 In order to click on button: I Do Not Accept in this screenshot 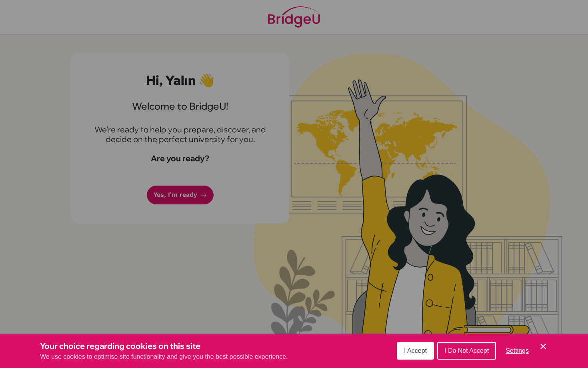, I will do `click(466, 351)`.